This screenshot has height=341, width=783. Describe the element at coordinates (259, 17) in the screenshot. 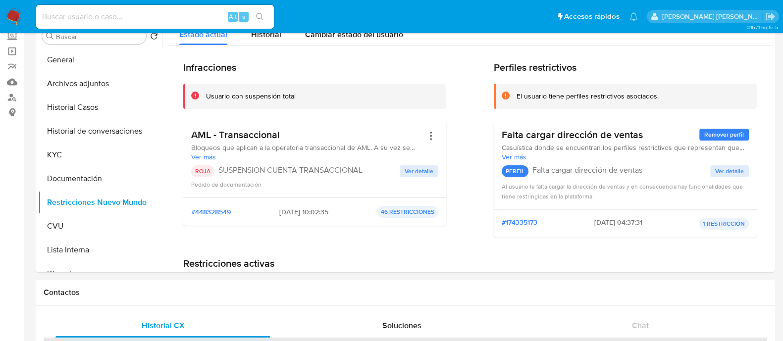

I see `button: search-icon` at that location.